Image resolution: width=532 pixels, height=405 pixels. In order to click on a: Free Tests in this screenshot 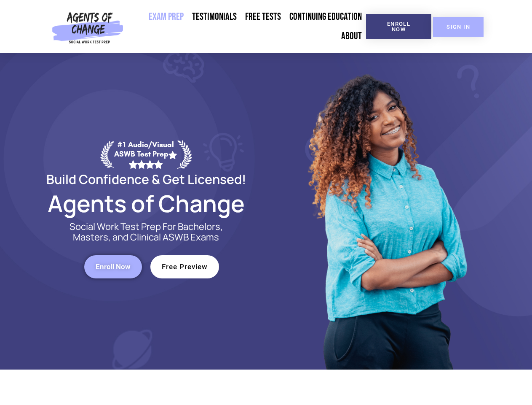, I will do `click(263, 17)`.